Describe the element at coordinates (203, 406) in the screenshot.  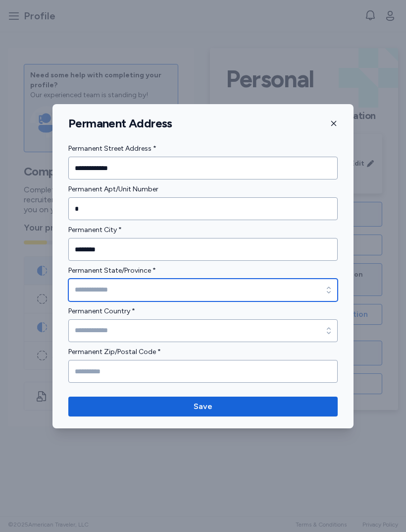
I see `button: Save` at that location.